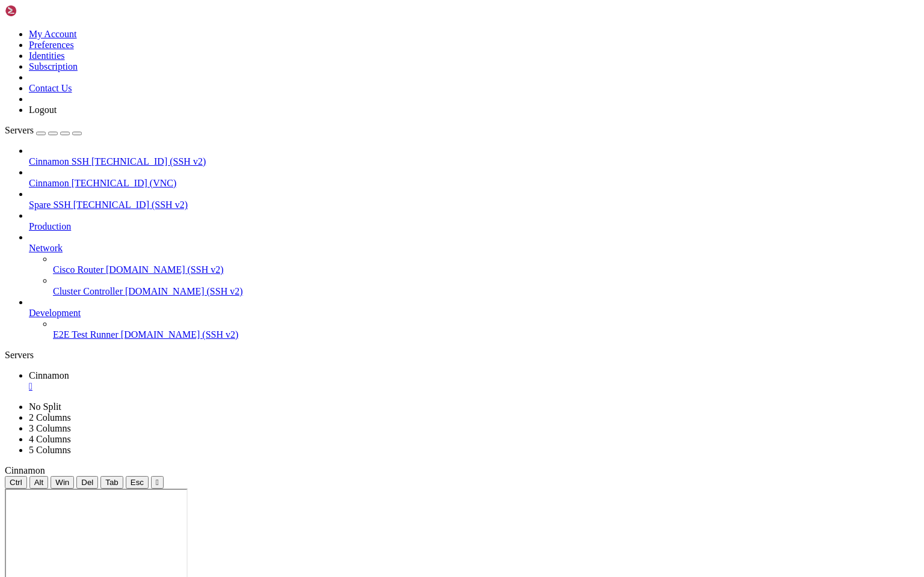 This screenshot has height=577, width=924. I want to click on button: Ctrl, so click(16, 482).